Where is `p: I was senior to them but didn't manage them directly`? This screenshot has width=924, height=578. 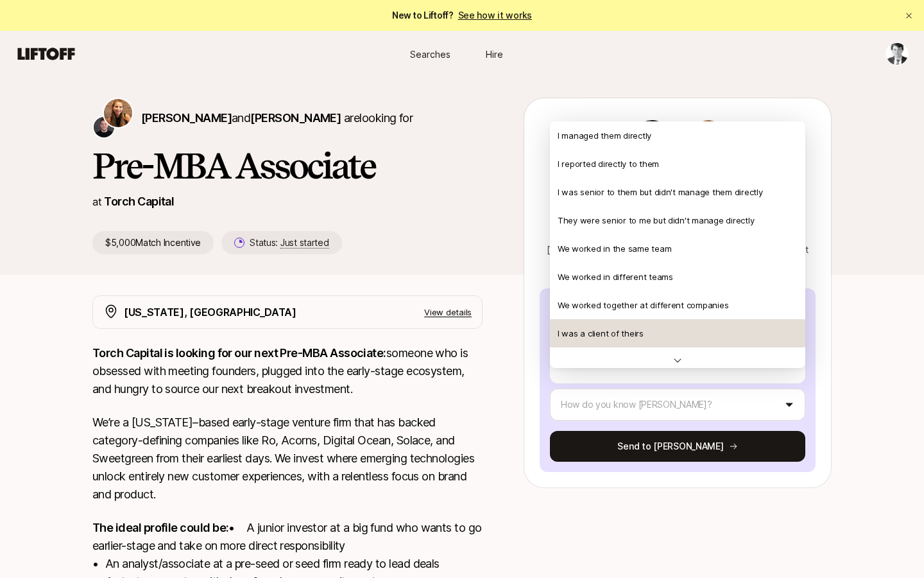
p: I was senior to them but didn't manage them directly is located at coordinates (660, 192).